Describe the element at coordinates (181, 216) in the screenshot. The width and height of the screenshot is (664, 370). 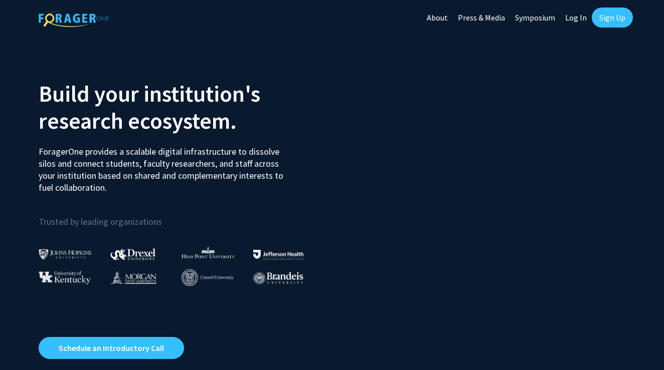
I see `p: Trusted by leading organizations` at that location.